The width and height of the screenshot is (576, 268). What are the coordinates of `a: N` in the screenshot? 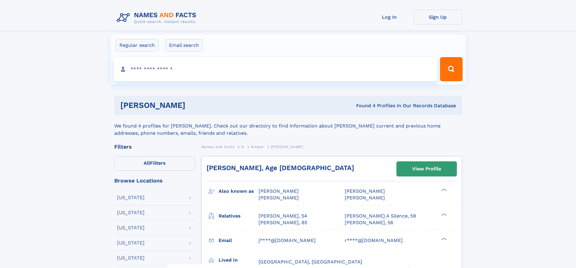 It's located at (243, 147).